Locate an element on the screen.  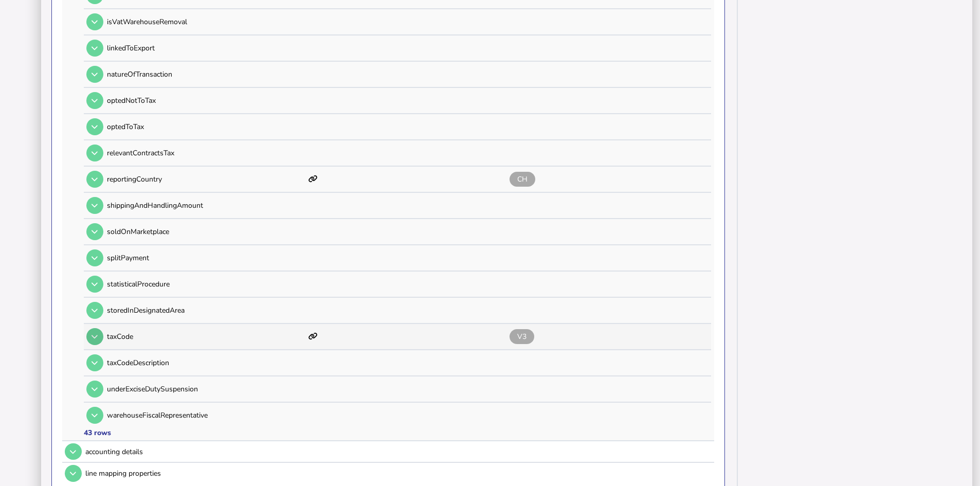
p: shippingAndHandlingAmount is located at coordinates (206, 205).